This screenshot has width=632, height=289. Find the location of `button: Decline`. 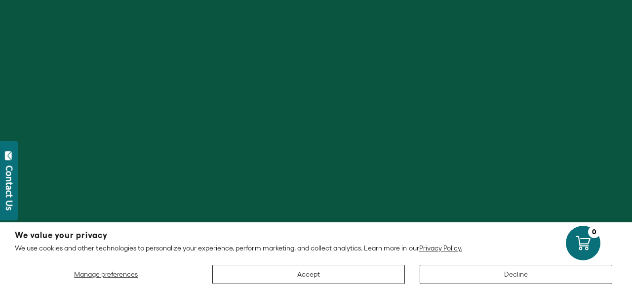

button: Decline is located at coordinates (516, 274).